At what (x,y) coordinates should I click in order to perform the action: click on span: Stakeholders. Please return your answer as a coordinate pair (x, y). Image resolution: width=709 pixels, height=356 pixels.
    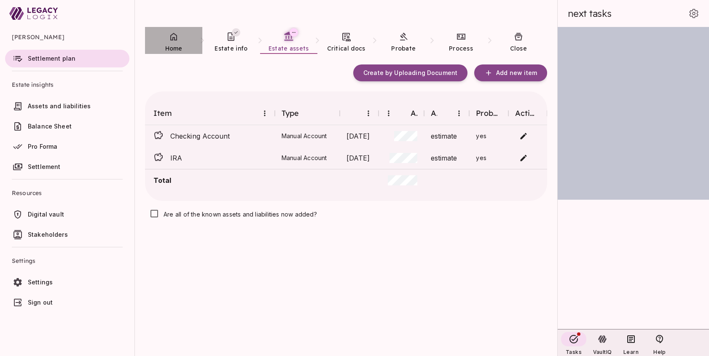
    Looking at the image, I should click on (48, 234).